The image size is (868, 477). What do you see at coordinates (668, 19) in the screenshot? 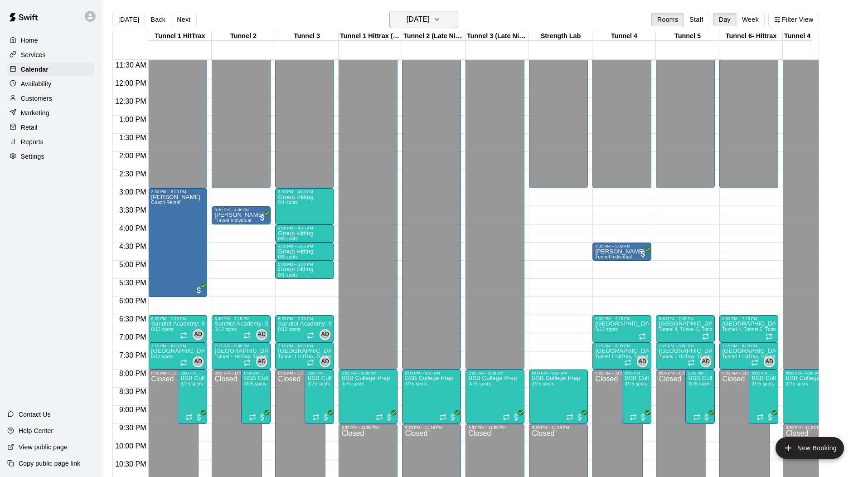
I see `button: Rooms` at bounding box center [668, 19].